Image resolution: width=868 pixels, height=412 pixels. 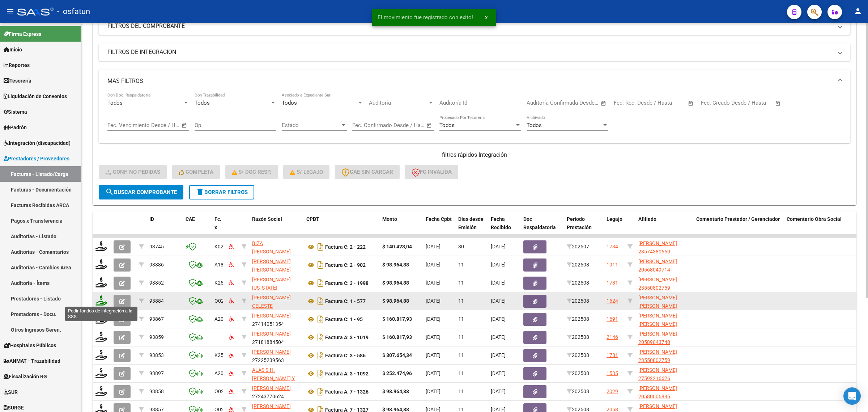 What do you see at coordinates (347, 337) in the screenshot?
I see `strong: Factura A: 3 - 1019` at bounding box center [347, 337].